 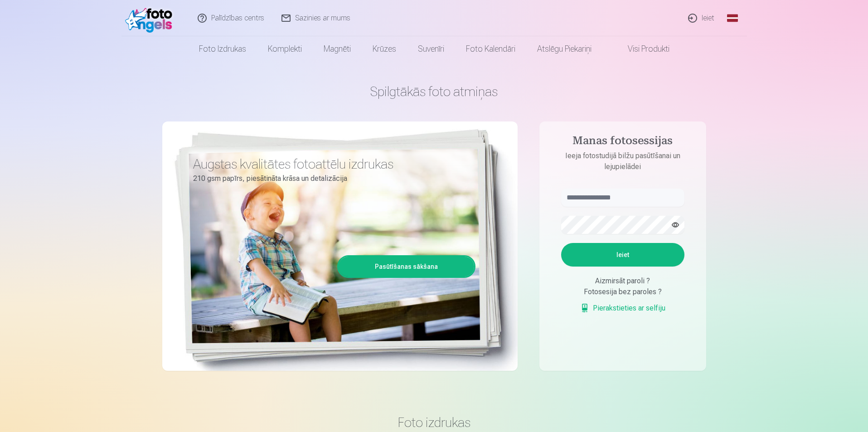 I want to click on img: /fa1, so click(x=151, y=18).